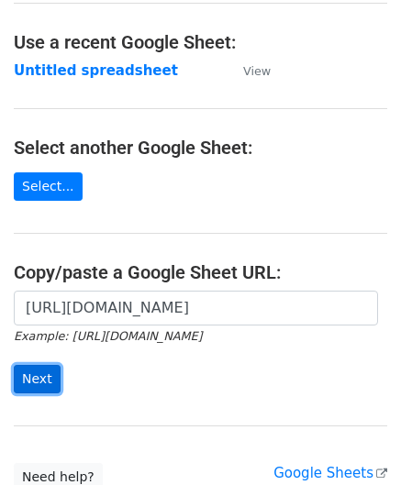  I want to click on a: View, so click(248, 71).